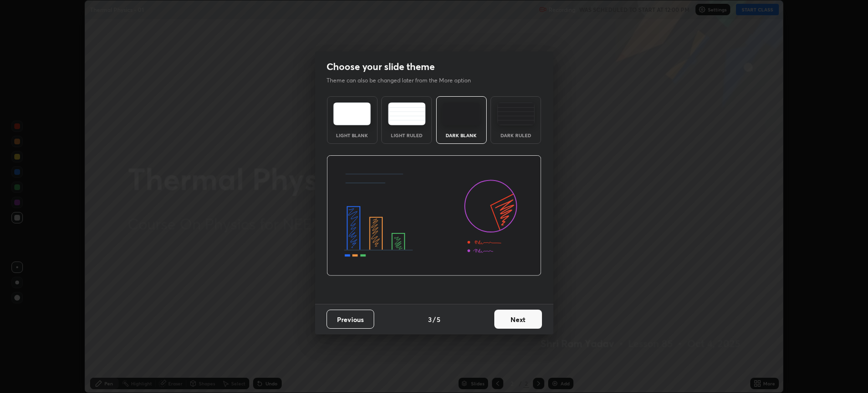 The height and width of the screenshot is (393, 868). Describe the element at coordinates (351, 114) in the screenshot. I see `img: lightTheme.e5ed3b09.svg` at that location.